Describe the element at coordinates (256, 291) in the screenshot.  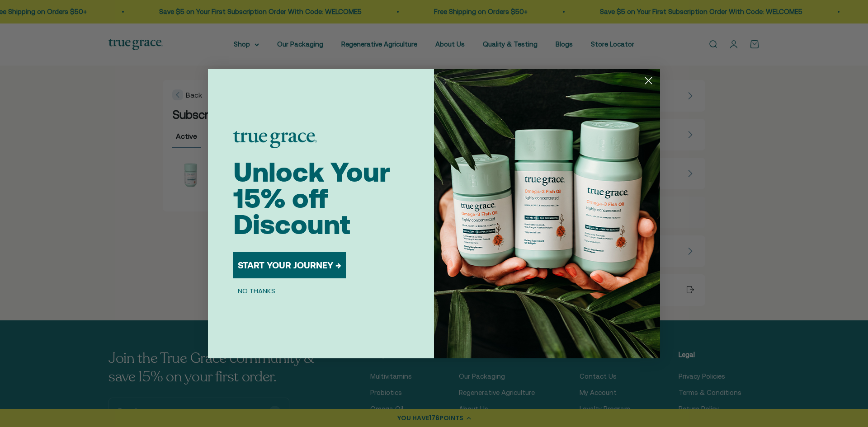
I see `button: NO THANKS` at that location.